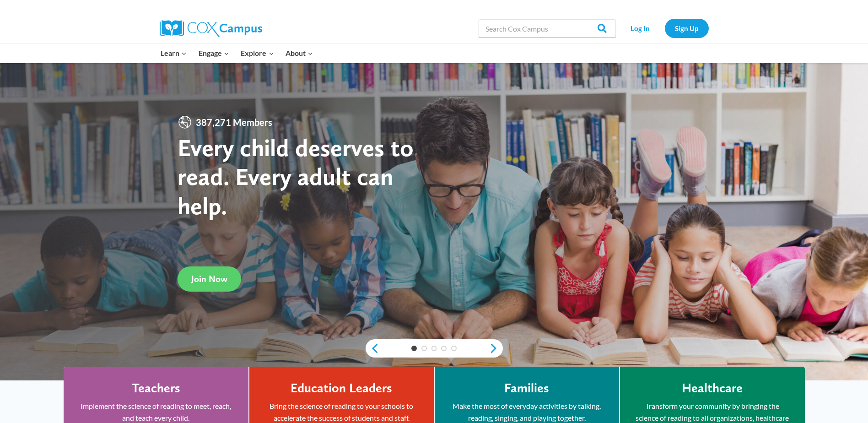  Describe the element at coordinates (299, 53) in the screenshot. I see `span: About` at that location.